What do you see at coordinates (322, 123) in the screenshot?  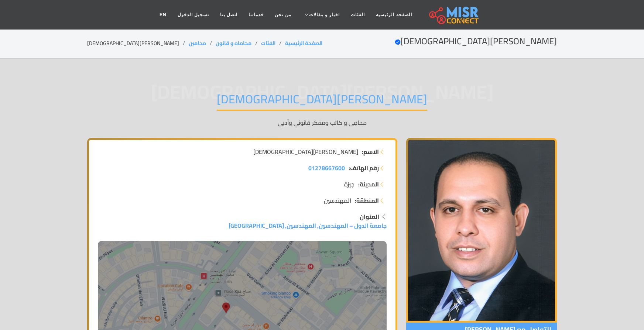 I see `p: محامٍى و كاتب ومفكر قانوني وأدبي` at bounding box center [322, 123].